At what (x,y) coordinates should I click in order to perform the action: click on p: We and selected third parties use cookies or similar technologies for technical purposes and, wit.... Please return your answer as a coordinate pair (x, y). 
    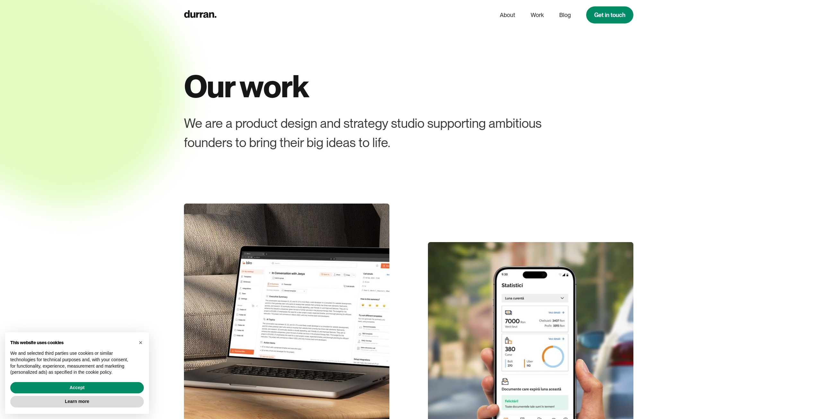
    Looking at the image, I should click on (72, 363).